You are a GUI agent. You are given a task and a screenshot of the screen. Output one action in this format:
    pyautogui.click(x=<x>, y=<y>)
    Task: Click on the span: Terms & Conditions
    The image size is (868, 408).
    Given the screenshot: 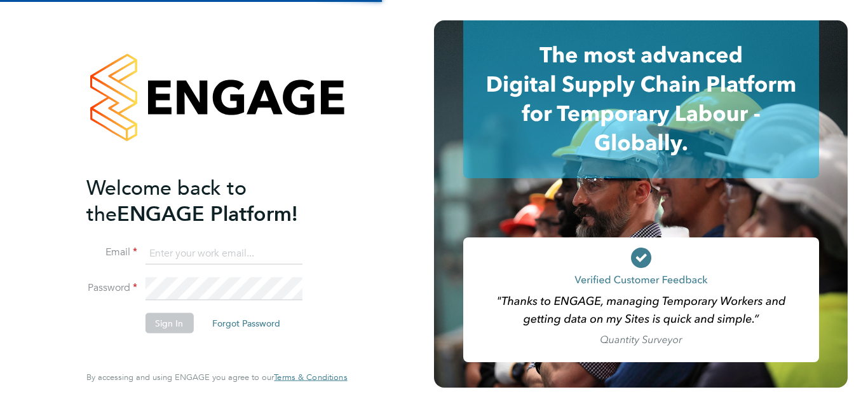 What is the action you would take?
    pyautogui.click(x=310, y=376)
    